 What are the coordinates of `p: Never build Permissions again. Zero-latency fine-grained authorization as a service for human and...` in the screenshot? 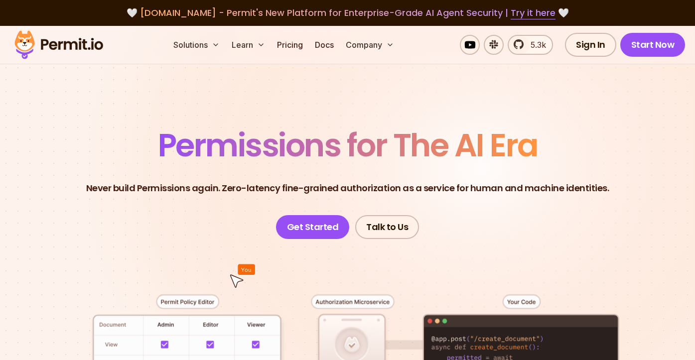 It's located at (348, 188).